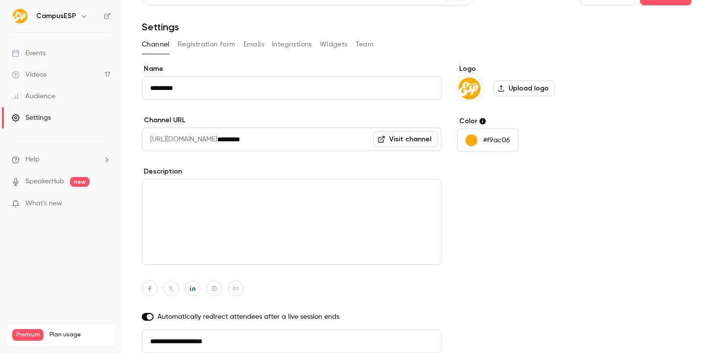  I want to click on label: Channel URL, so click(291, 120).